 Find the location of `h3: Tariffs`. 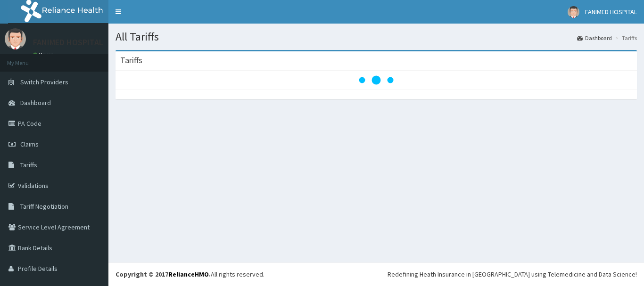

h3: Tariffs is located at coordinates (131, 60).